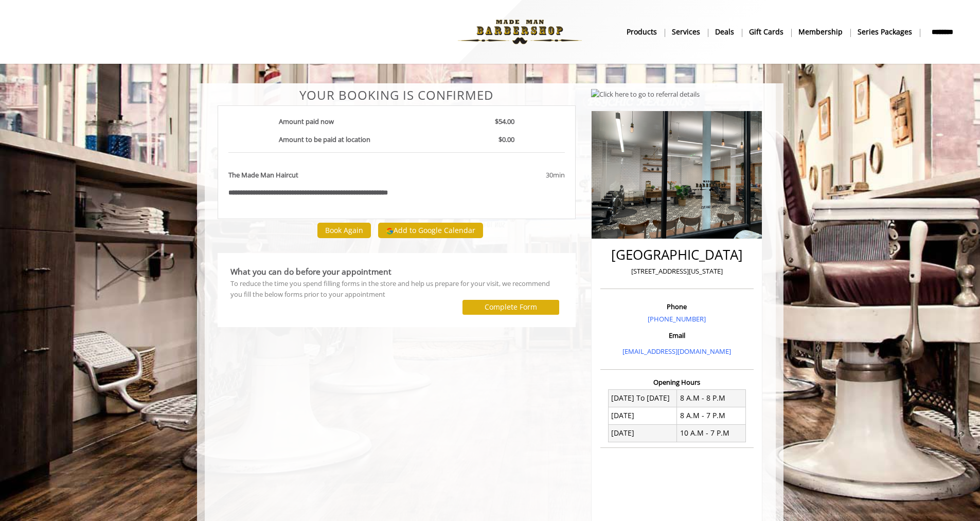 Image resolution: width=980 pixels, height=521 pixels. What do you see at coordinates (725, 31) in the screenshot?
I see `a: DealsDeals` at bounding box center [725, 31].